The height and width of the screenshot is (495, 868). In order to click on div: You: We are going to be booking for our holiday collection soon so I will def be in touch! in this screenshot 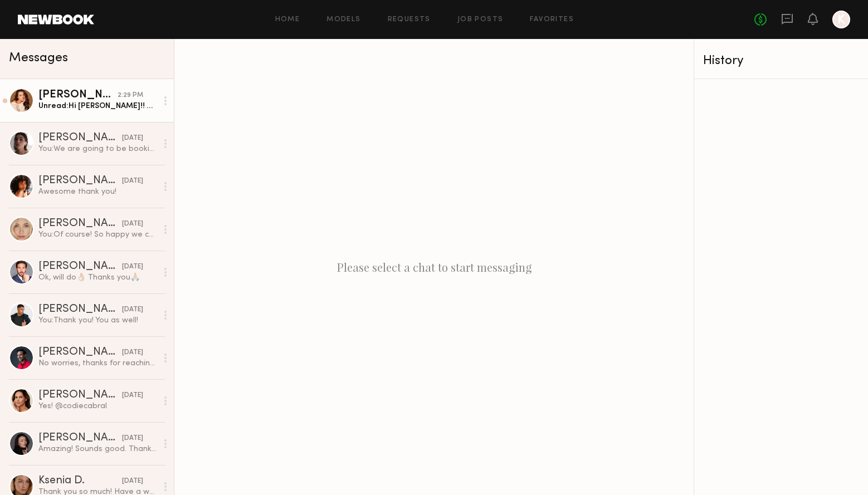, I will do `click(97, 149)`.